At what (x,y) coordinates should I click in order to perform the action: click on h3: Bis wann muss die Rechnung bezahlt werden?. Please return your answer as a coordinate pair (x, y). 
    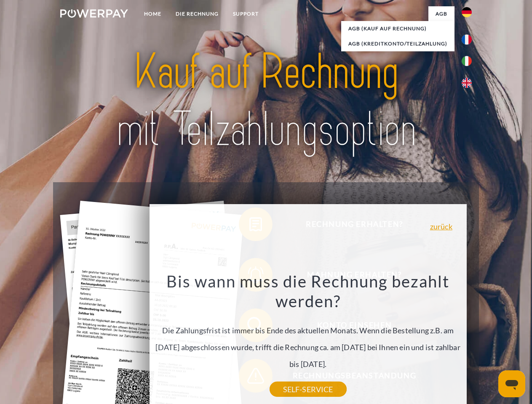
    Looking at the image, I should click on (308, 291).